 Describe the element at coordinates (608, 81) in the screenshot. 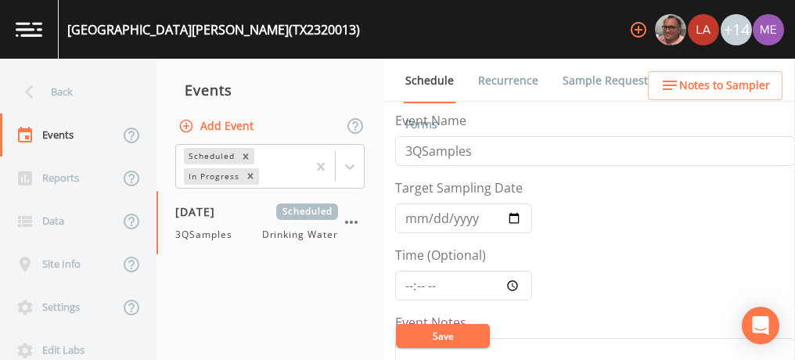

I see `a: Sample Requests` at that location.